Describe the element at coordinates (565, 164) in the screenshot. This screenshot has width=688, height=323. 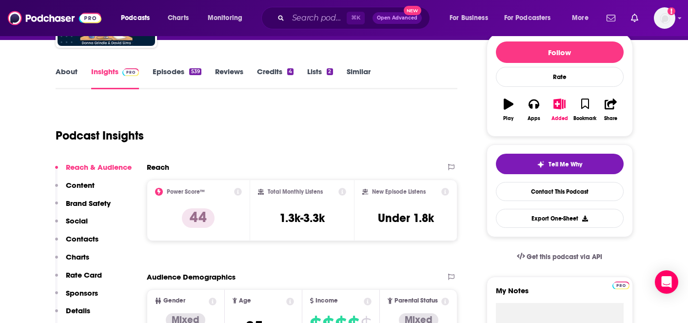
I see `span: Tell Me Why` at that location.